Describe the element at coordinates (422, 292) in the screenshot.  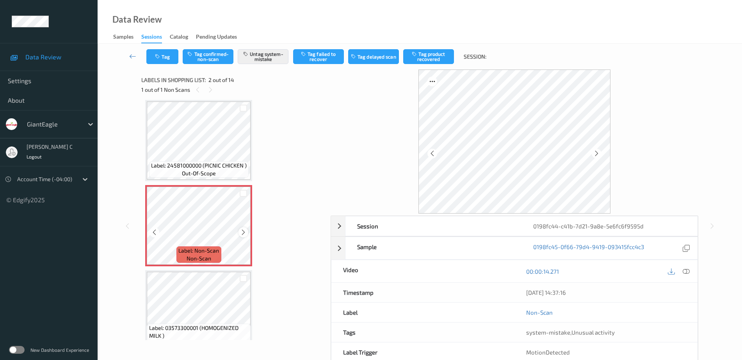
I see `div: Timestamp` at that location.